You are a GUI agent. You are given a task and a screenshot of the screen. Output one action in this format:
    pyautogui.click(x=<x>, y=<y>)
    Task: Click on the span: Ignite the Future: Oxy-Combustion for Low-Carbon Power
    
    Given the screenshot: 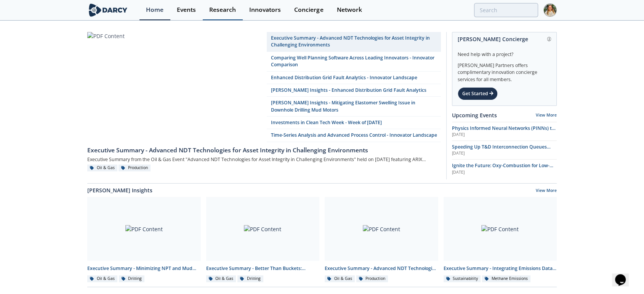 What is the action you would take?
    pyautogui.click(x=503, y=169)
    